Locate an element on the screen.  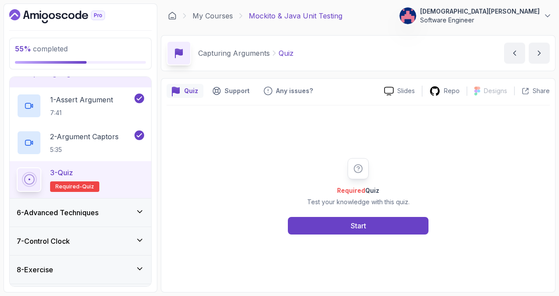
span: quiz is located at coordinates (88, 187).